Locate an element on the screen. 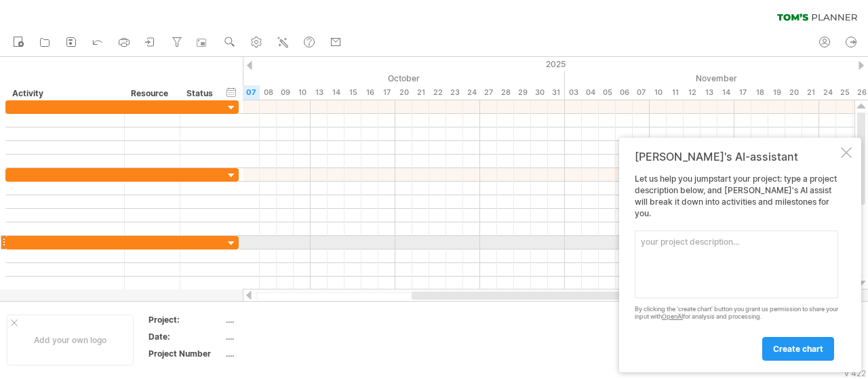  div: Tuesday, 14 October 2025 is located at coordinates (335, 92).